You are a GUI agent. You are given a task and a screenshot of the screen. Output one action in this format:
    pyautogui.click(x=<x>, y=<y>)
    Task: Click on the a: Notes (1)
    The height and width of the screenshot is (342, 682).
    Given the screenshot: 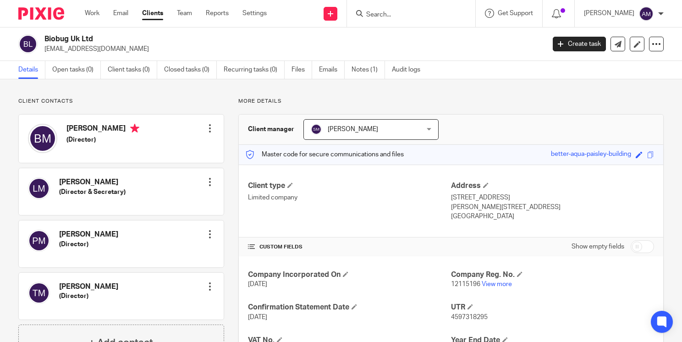 What is the action you would take?
    pyautogui.click(x=368, y=70)
    